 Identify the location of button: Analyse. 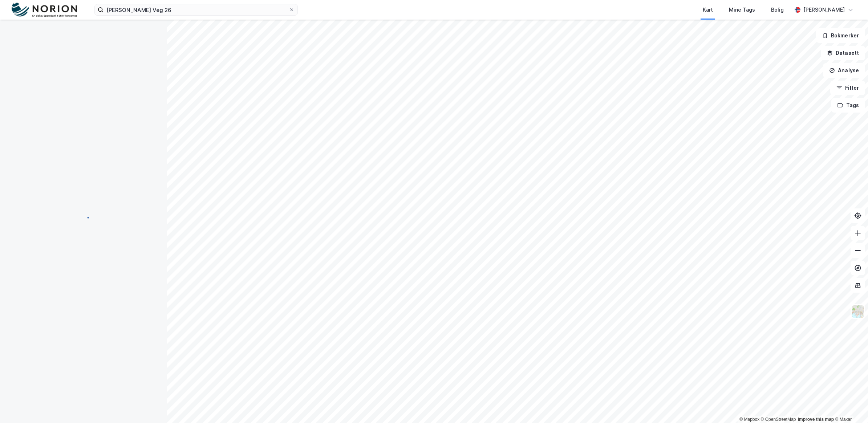
(844, 70).